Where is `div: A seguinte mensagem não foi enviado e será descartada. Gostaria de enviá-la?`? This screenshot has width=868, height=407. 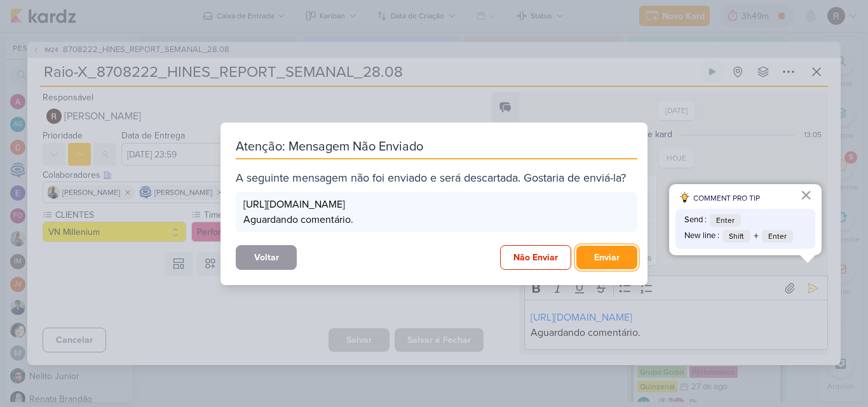 div: A seguinte mensagem não foi enviado e será descartada. Gostaria de enviá-la? is located at coordinates (436, 177).